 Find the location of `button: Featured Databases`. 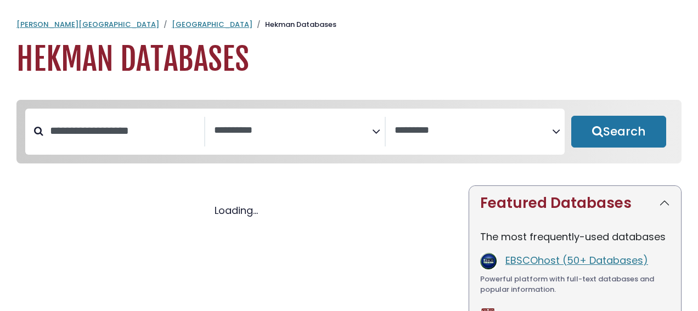

button: Featured Databases is located at coordinates (575, 203).